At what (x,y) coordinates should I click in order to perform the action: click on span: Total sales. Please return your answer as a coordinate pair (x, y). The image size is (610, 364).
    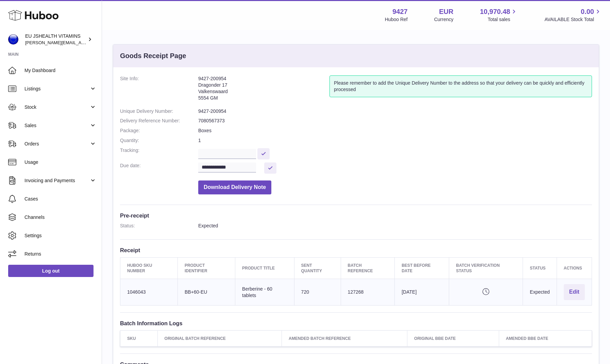
    Looking at the image, I should click on (503, 19).